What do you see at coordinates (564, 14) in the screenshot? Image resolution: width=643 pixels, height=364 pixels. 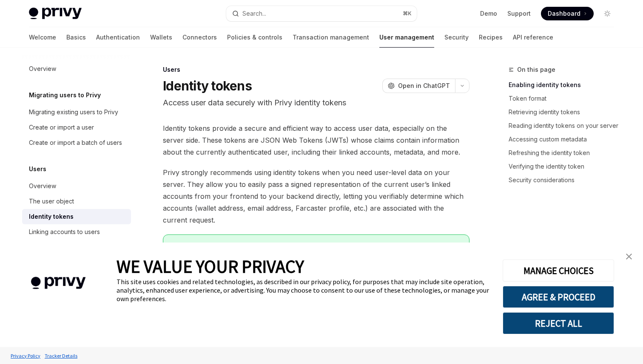 I see `span: Dashboard` at bounding box center [564, 14].